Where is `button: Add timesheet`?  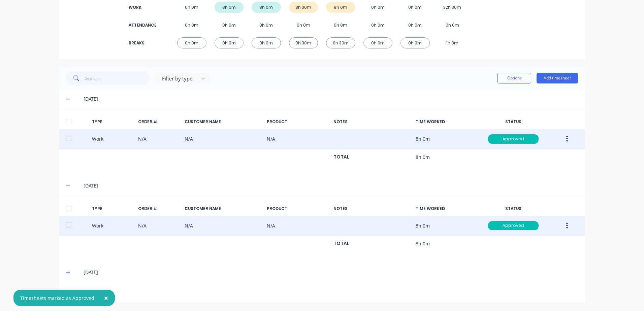 button: Add timesheet is located at coordinates (557, 78).